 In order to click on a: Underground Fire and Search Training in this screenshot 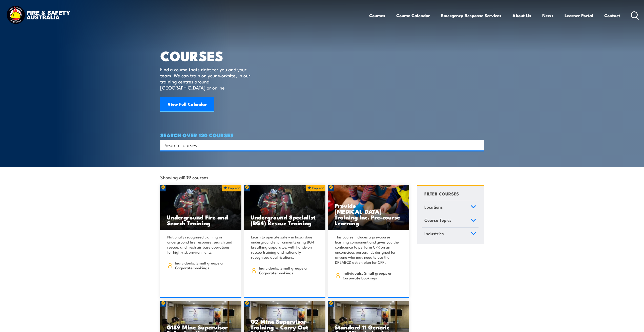, I will do `click(201, 208)`.